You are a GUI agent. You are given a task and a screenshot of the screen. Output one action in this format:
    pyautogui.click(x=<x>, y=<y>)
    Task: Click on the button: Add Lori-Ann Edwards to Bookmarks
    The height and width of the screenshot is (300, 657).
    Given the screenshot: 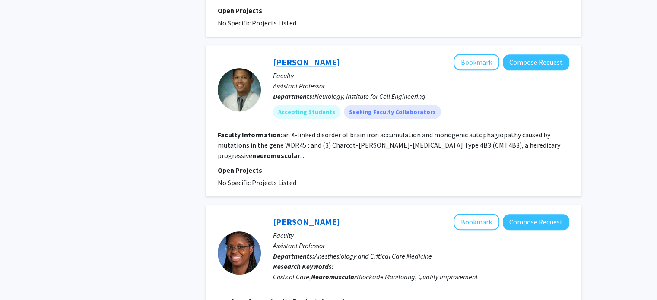 What is the action you would take?
    pyautogui.click(x=477, y=222)
    